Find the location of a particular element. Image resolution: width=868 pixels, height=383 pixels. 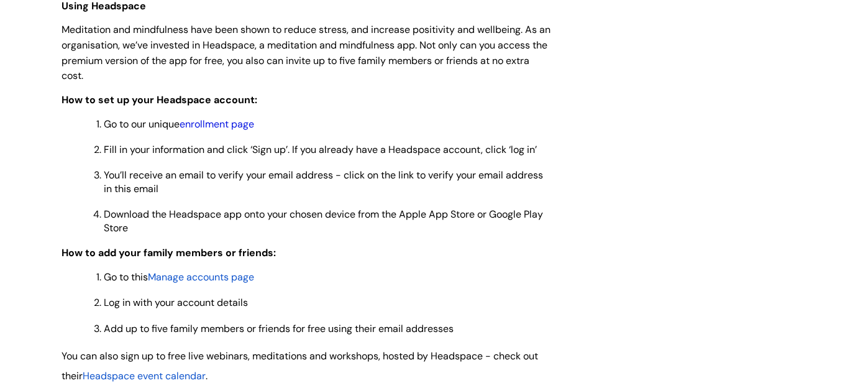

span: Fill in your information and click ‘Sign up’. If you already have a Headspace account, click ‘log... is located at coordinates (320, 149).